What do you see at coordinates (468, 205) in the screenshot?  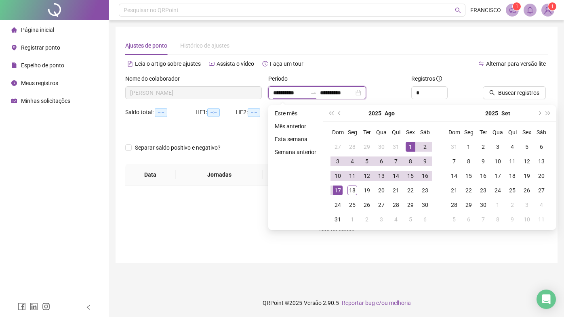 I see `td: 2025-09-29` at bounding box center [468, 205].